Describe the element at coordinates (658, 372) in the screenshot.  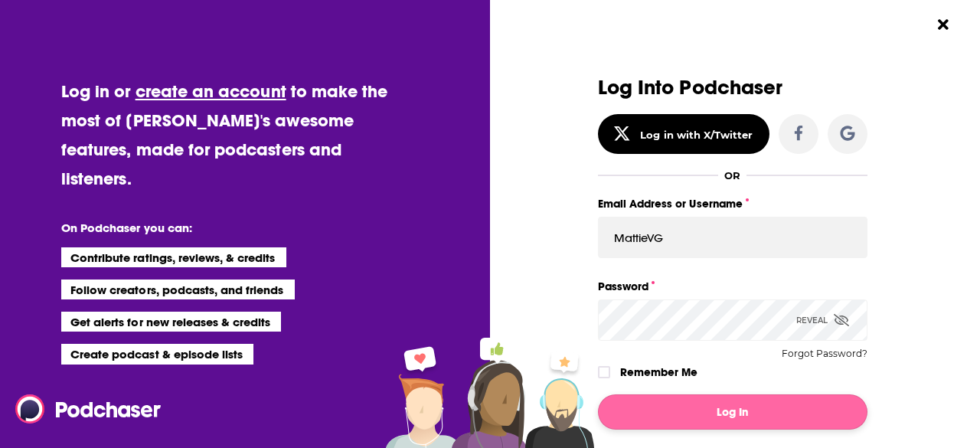
I see `label: Remember Me` at that location.